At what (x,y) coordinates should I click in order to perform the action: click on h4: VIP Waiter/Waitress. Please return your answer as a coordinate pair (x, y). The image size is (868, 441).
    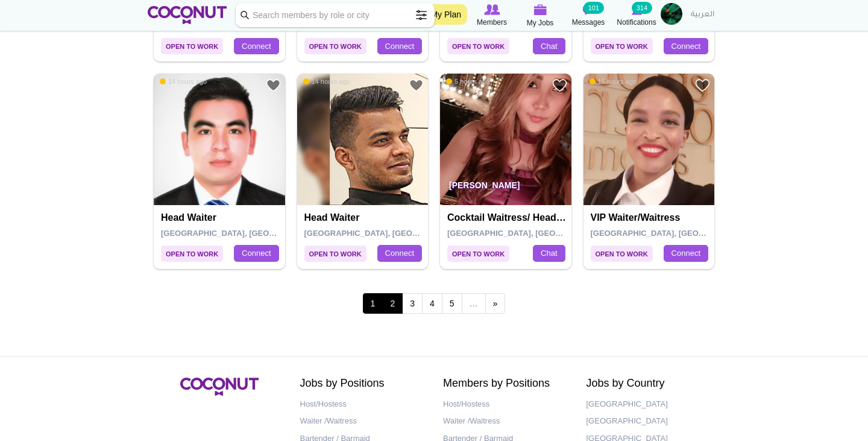
    Looking at the image, I should click on (650, 218).